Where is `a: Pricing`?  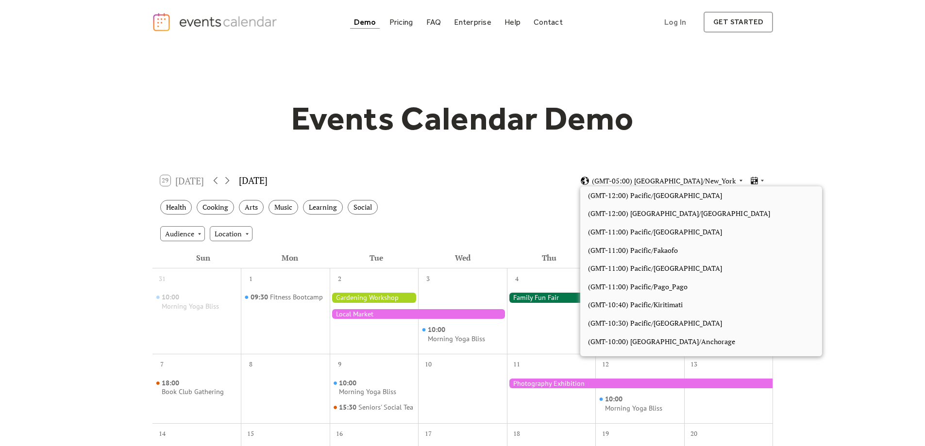
a: Pricing is located at coordinates (401, 22).